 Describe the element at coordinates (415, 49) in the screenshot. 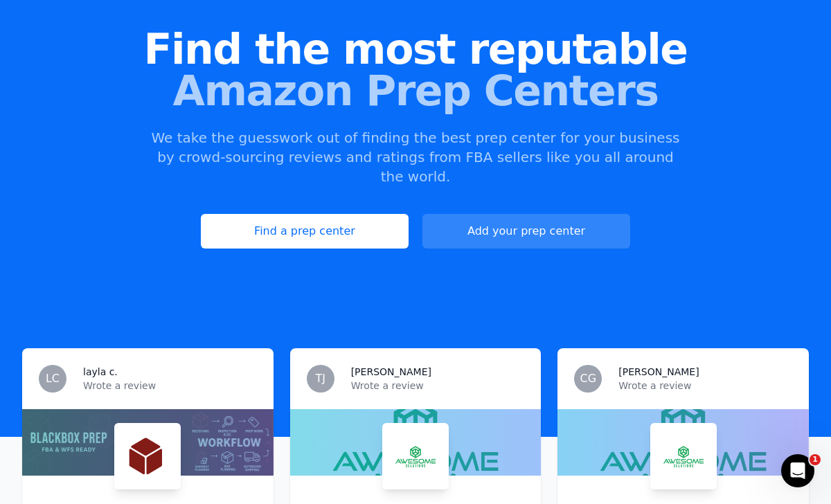

I see `span: Find the most reputable` at that location.